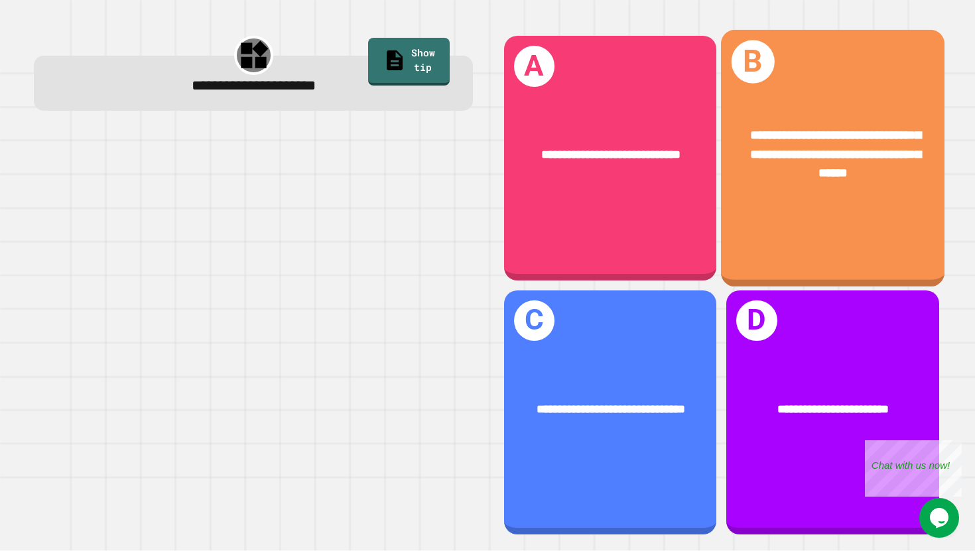  Describe the element at coordinates (409, 62) in the screenshot. I see `a: Show tip` at that location.